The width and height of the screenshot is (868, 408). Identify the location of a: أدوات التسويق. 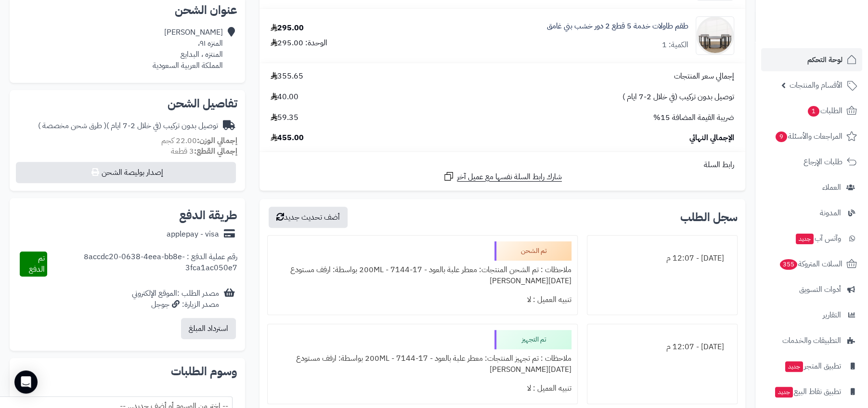
(812, 290).